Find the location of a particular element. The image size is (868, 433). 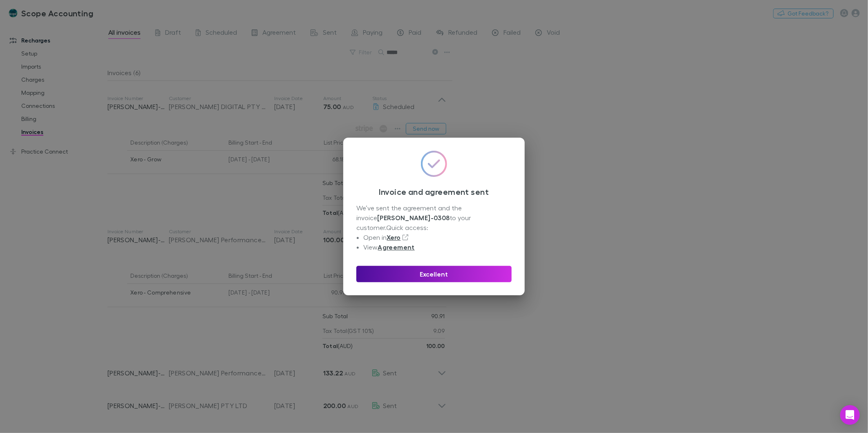

h3: Invoice and agreement sent is located at coordinates (434, 191).